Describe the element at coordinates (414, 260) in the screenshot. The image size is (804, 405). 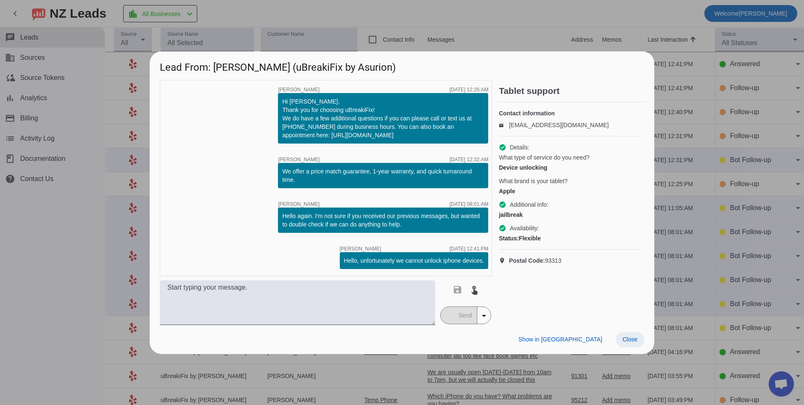
I see `div: Hello, unfortunately we cannot unlock iphone devices.` at that location.